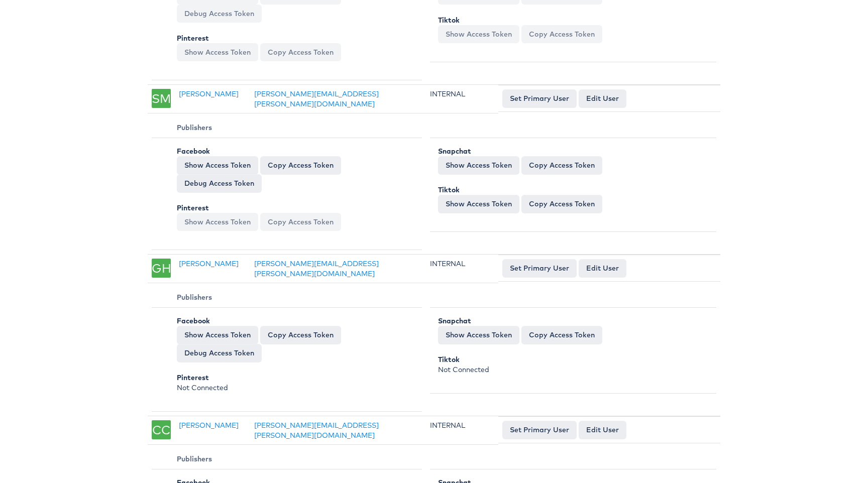 The width and height of the screenshot is (868, 483). Describe the element at coordinates (161, 99) in the screenshot. I see `div: SM` at that location.